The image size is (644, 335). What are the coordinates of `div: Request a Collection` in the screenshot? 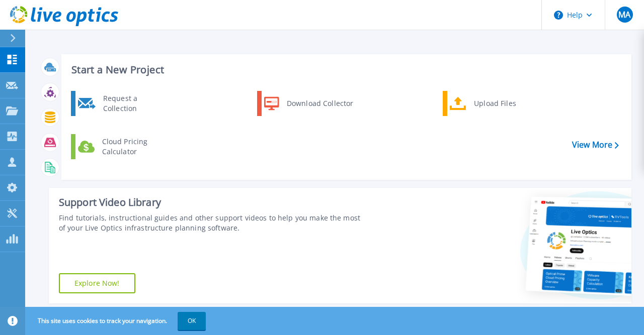 It's located at (135, 104).